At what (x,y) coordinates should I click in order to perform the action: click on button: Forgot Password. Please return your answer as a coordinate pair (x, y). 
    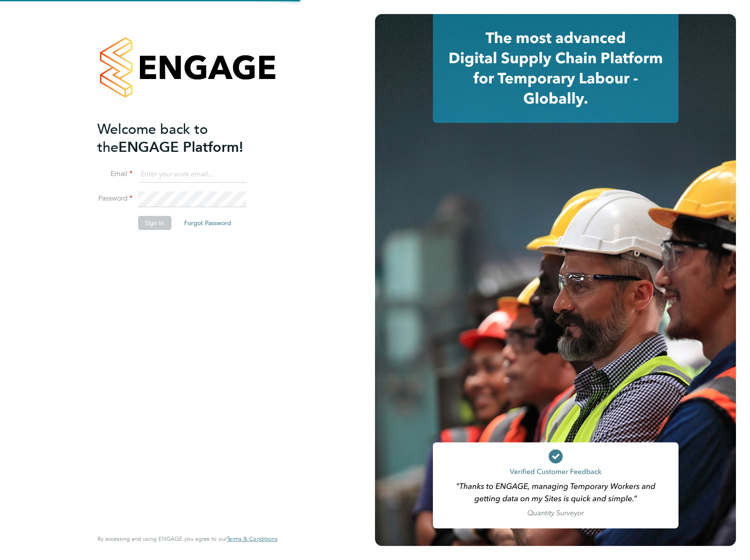
    Looking at the image, I should click on (207, 223).